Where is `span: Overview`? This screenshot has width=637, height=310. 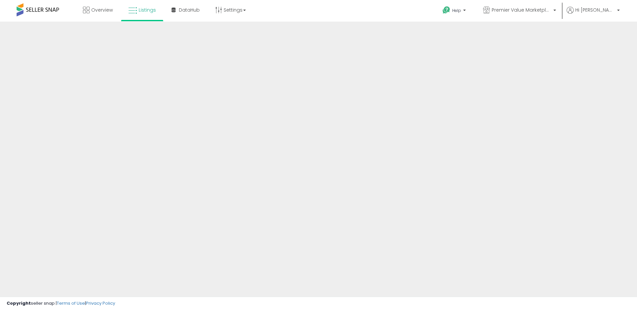 span: Overview is located at coordinates (102, 10).